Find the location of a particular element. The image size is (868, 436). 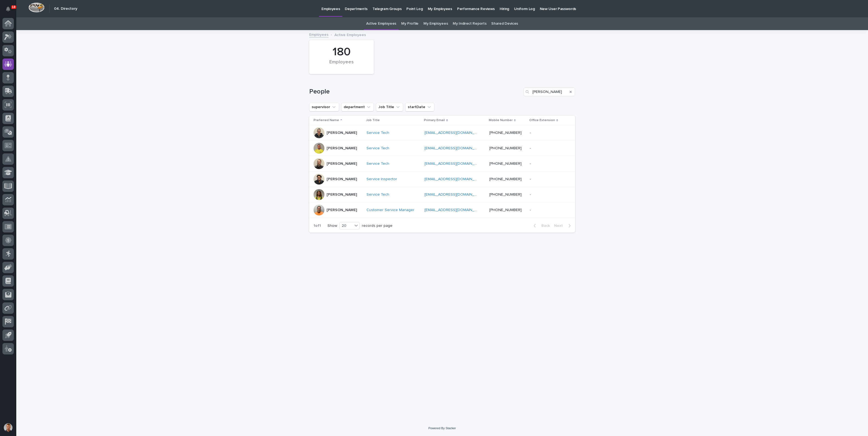

p: records per page is located at coordinates (377, 226).